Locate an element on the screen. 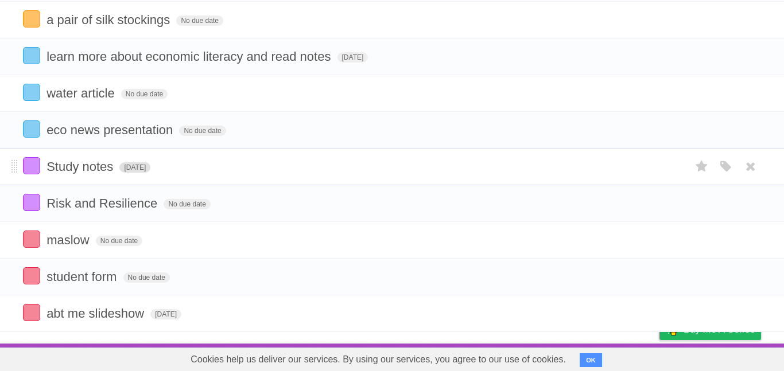 This screenshot has width=784, height=371. span: student form is located at coordinates (83, 277).